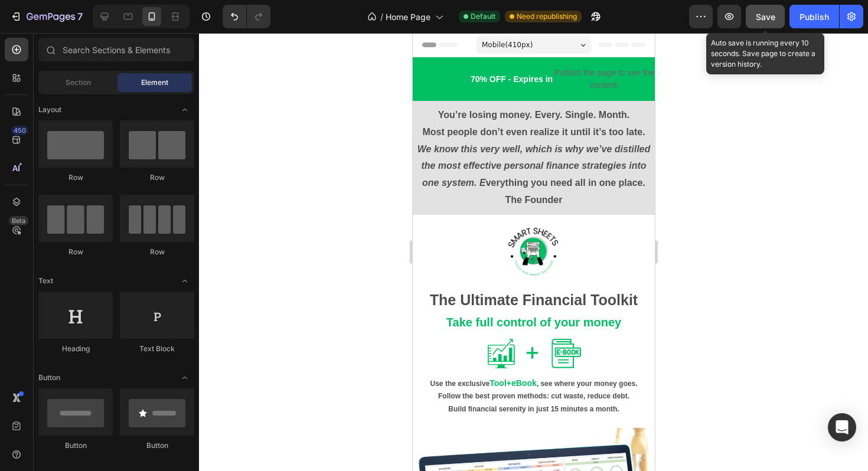 Image resolution: width=868 pixels, height=471 pixels. I want to click on div: Open Intercom Messenger, so click(842, 428).